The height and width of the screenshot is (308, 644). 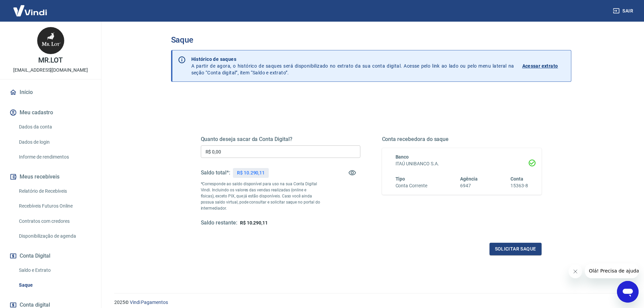 I want to click on span: Conta, so click(x=517, y=179).